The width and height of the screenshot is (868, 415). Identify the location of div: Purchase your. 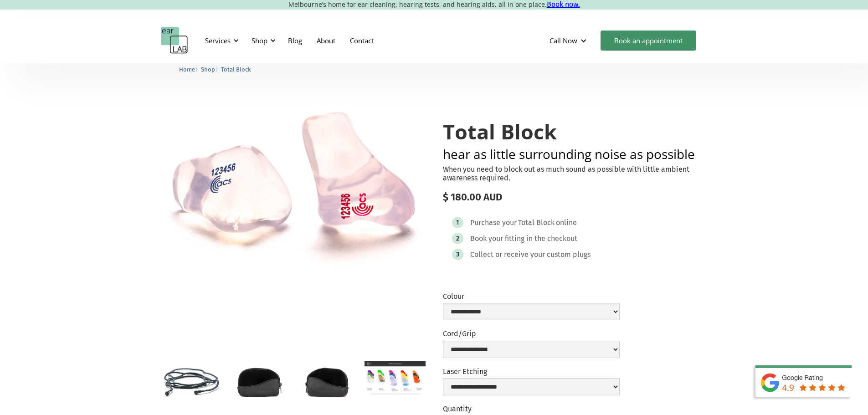
(494, 223).